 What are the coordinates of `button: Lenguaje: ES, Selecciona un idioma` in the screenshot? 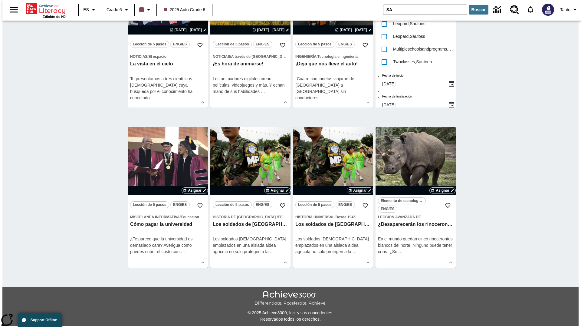 It's located at (90, 10).